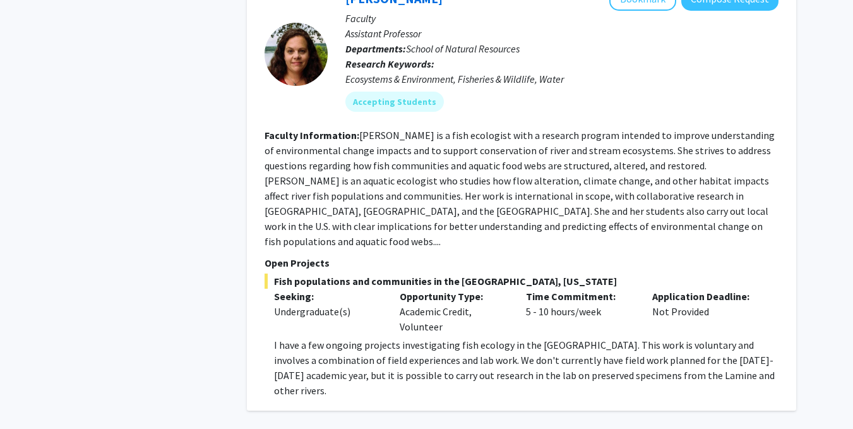  What do you see at coordinates (463, 49) in the screenshot?
I see `span: School of Natural Resources` at bounding box center [463, 49].